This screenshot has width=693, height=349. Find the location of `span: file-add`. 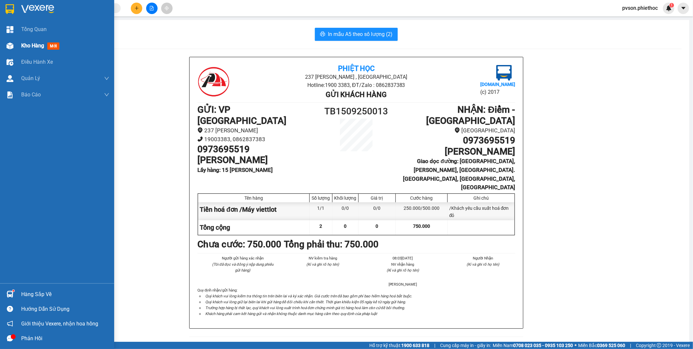

span: file-add is located at coordinates (152, 8).